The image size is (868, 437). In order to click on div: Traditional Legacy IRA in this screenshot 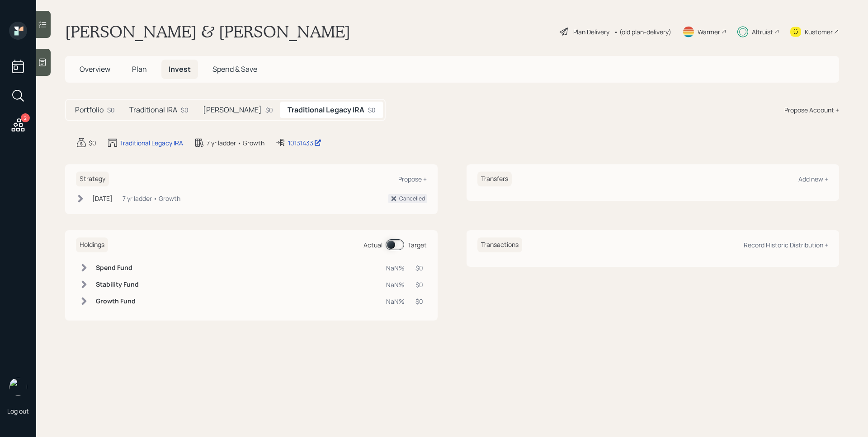, I will do `click(151, 143)`.